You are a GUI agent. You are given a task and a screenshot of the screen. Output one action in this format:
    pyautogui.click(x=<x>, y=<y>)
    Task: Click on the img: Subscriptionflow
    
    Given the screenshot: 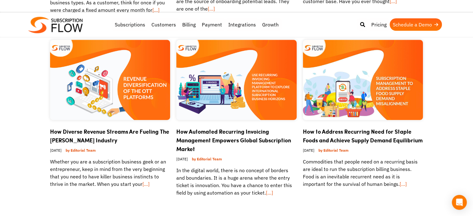 What is the action you would take?
    pyautogui.click(x=55, y=25)
    